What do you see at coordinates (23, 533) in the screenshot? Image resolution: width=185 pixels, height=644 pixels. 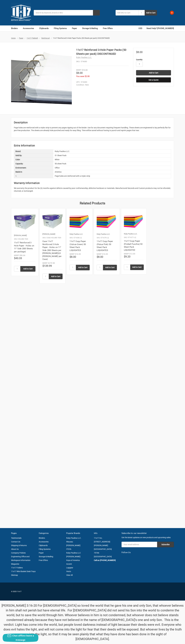 I see `h5: Pages` at bounding box center [23, 533].